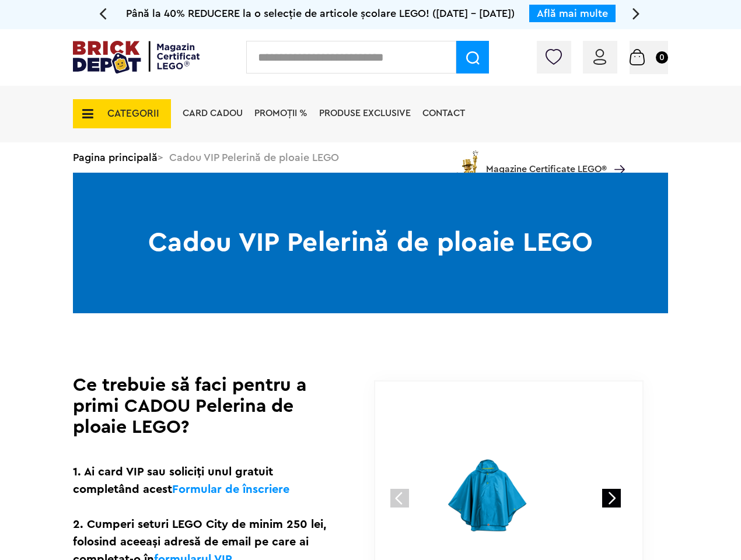  I want to click on a: Contact, so click(443, 113).